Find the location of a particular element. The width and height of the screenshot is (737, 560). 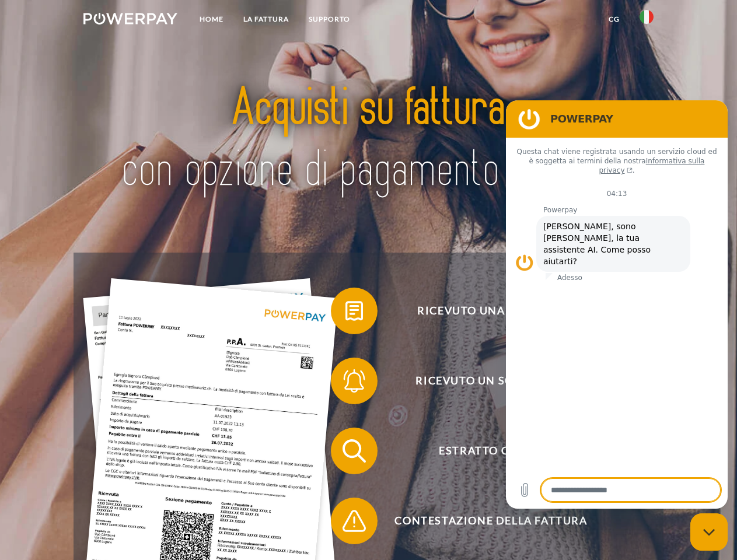

span: Contestazione della fattura is located at coordinates (491, 520).